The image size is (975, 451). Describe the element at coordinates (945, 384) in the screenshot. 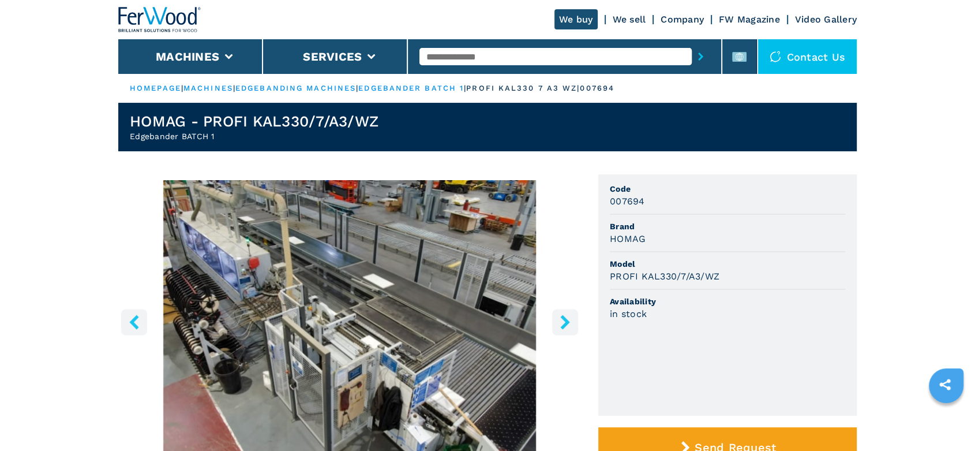

I see `a: sharethis` at that location.